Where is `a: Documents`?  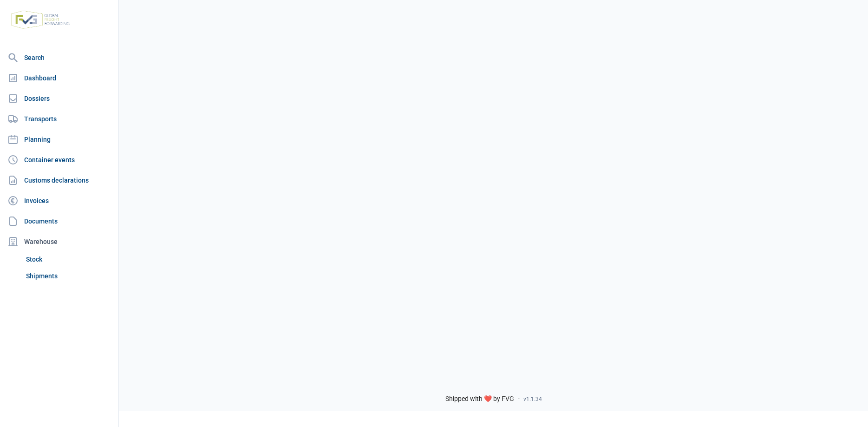
a: Documents is located at coordinates (59, 221).